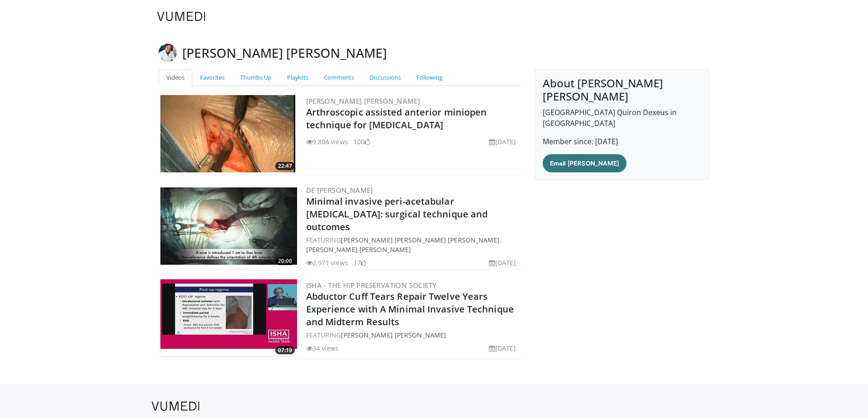 This screenshot has width=868, height=418. Describe the element at coordinates (339, 78) in the screenshot. I see `a: Comments` at that location.